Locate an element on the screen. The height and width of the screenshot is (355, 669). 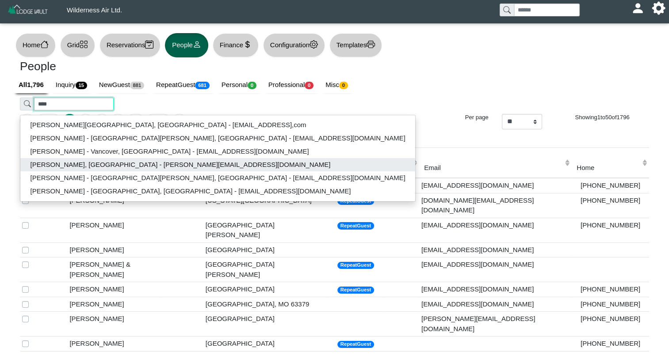
button: Peopleperson is located at coordinates (186, 45).